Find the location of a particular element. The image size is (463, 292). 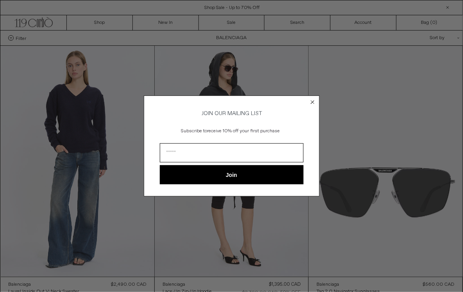

span: receive 10% off your first purchase is located at coordinates (244, 131).